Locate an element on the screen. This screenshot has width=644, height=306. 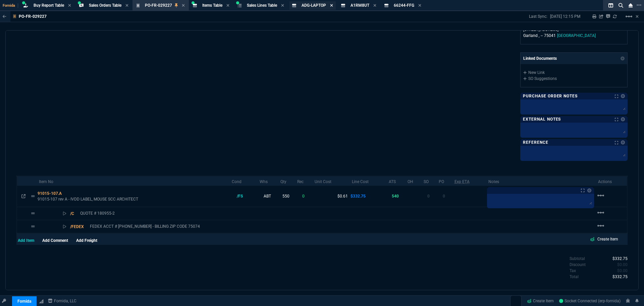
th: Cond is located at coordinates (243, 181).